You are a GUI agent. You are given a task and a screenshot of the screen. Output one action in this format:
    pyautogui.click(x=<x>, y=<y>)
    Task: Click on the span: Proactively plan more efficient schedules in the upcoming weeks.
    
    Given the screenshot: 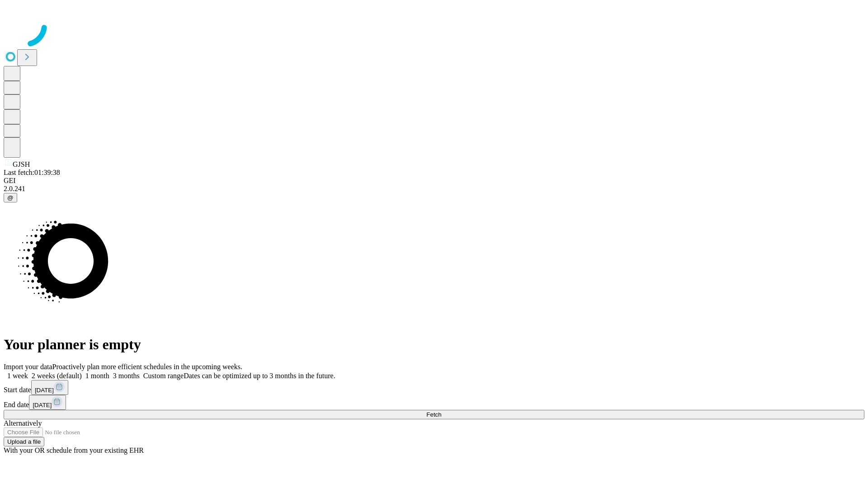 What is the action you would take?
    pyautogui.click(x=148, y=366)
    